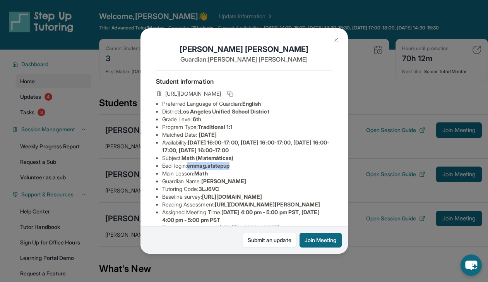 Image resolution: width=488 pixels, height=282 pixels. I want to click on button: Copy link, so click(230, 94).